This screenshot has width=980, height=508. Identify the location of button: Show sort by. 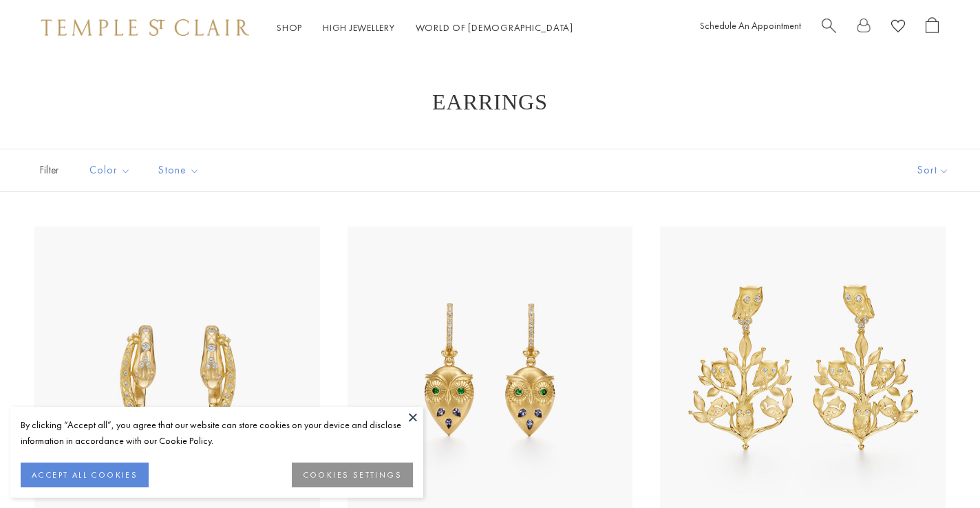
(933, 170).